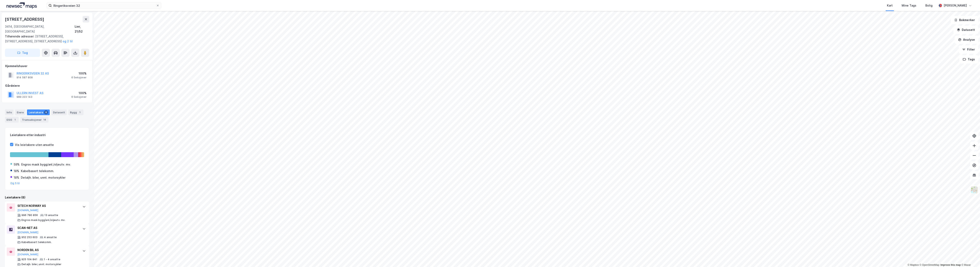 The image size is (980, 267). What do you see at coordinates (34, 145) in the screenshot?
I see `div: Vis leietakere uten ansatte` at bounding box center [34, 145].